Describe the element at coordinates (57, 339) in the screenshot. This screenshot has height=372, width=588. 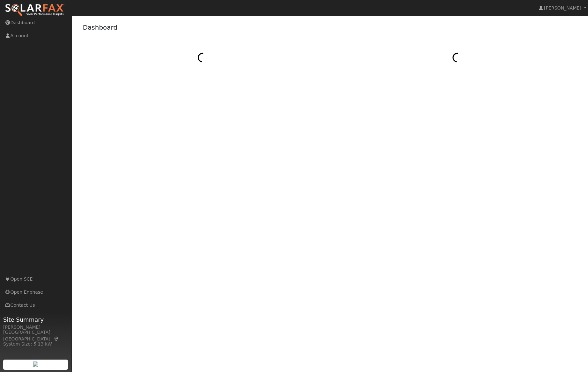
I see `a: Map` at that location.